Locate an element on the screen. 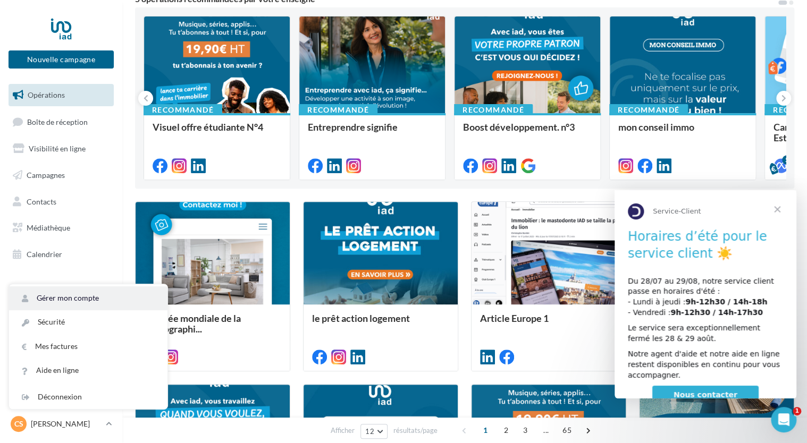 This screenshot has height=443, width=807. span: CS is located at coordinates (19, 424).